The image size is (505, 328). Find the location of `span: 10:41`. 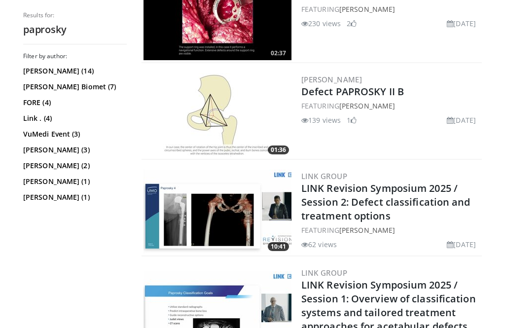

span: 10:41 is located at coordinates (278, 246).